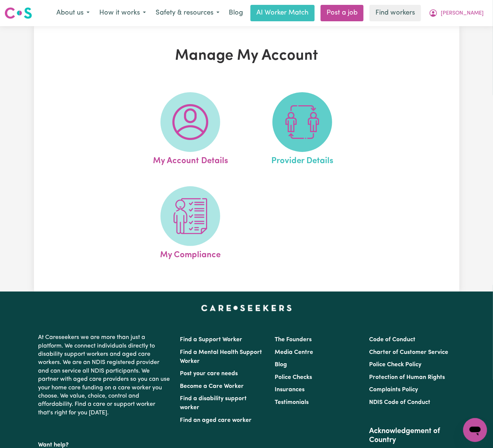 This screenshot has height=448, width=493. What do you see at coordinates (18, 13) in the screenshot?
I see `img: Careseekers logo` at bounding box center [18, 13].